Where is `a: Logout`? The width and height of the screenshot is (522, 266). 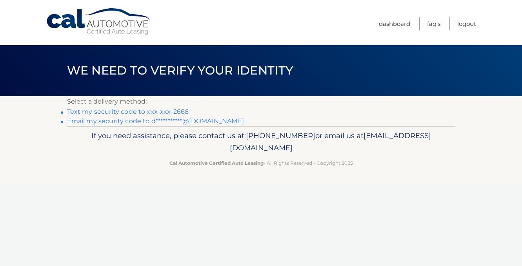 a: Logout is located at coordinates (466, 24).